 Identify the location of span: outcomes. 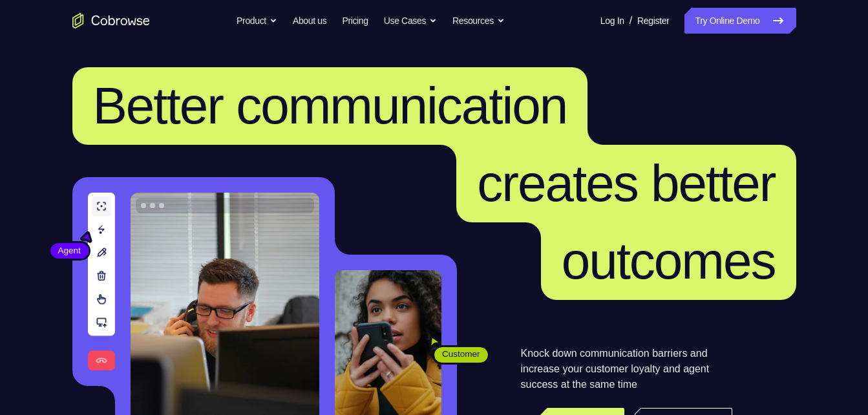
(668, 261).